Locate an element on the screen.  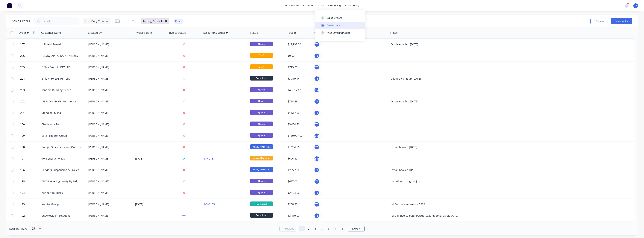
button: 198 is located at coordinates (30, 147).